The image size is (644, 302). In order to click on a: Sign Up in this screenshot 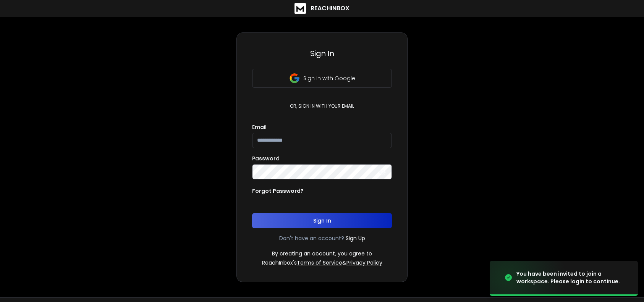, I will do `click(355, 238)`.